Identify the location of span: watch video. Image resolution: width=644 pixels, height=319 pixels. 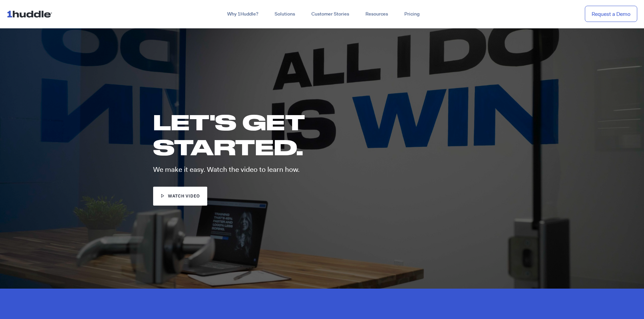
(184, 197).